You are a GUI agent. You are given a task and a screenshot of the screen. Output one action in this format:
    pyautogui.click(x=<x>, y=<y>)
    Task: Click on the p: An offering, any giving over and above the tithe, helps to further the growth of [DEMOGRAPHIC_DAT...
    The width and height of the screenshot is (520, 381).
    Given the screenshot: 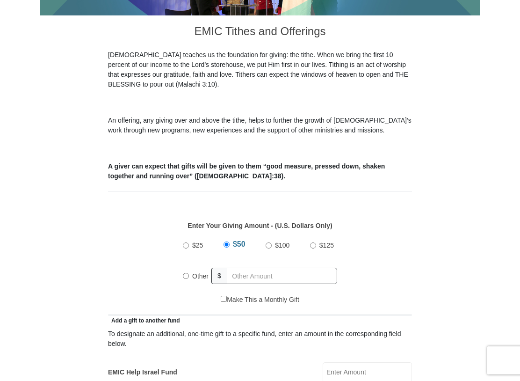 What is the action you would take?
    pyautogui.click(x=260, y=125)
    